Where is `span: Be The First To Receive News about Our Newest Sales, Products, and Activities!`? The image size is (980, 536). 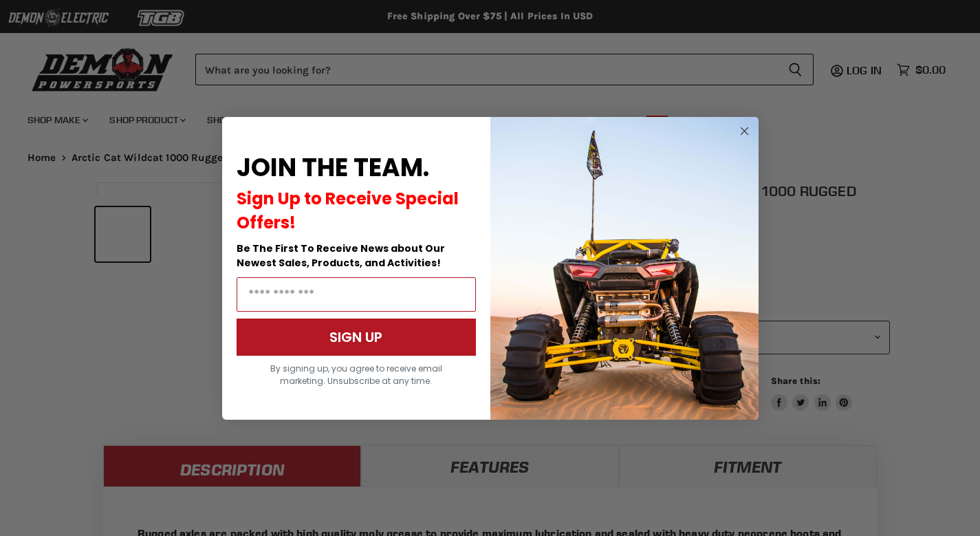 span: Be The First To Receive News about Our Newest Sales, Products, and Activities! is located at coordinates (340, 255).